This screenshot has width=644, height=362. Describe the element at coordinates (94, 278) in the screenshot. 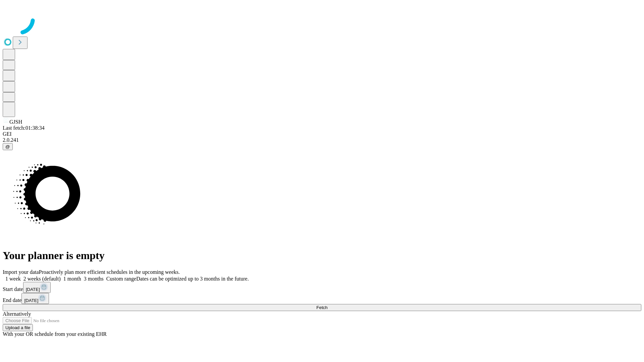

I see `span: 3 months` at that location.